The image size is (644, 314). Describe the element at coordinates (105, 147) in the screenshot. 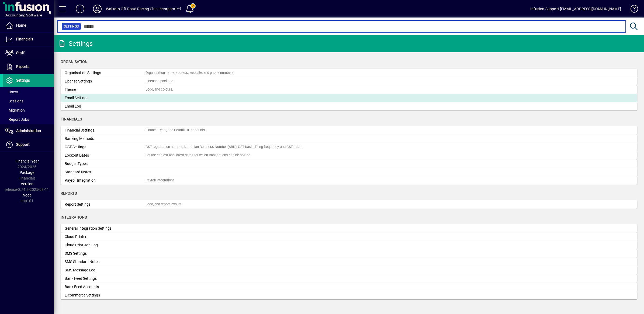

I see `div: GST Settings` at that location.